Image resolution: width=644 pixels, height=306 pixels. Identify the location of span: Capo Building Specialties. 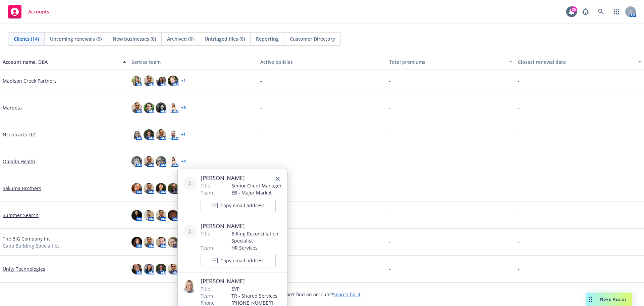
(31, 245).